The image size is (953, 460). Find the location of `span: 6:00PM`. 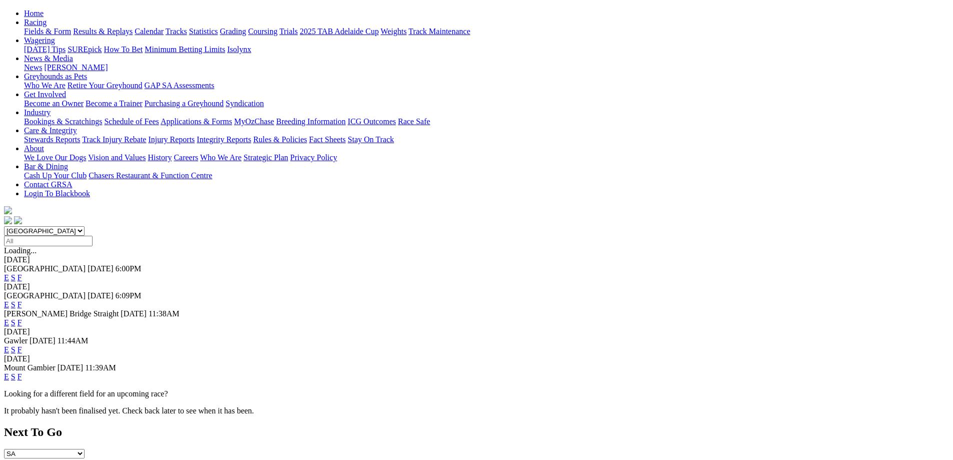

span: 6:00PM is located at coordinates (129, 268).